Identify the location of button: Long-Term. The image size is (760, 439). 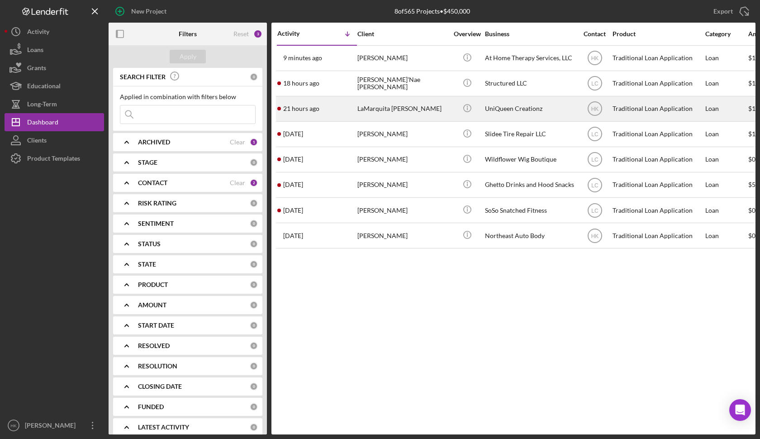
(54, 104).